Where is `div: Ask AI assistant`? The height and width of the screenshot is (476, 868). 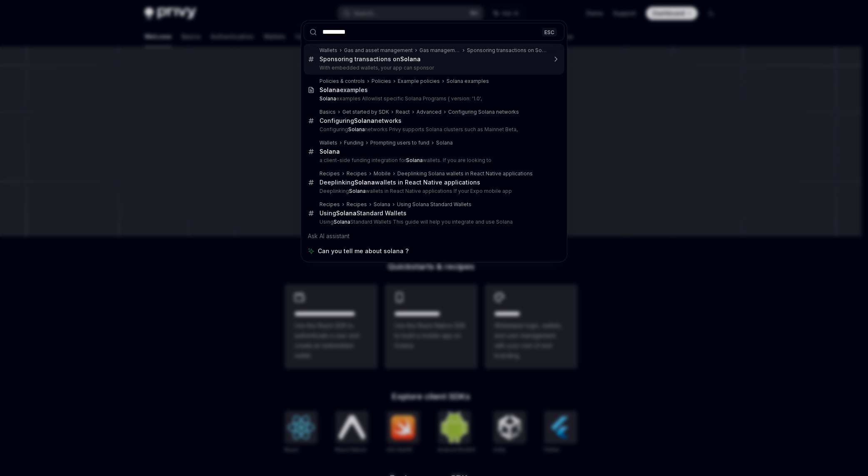 div: Ask AI assistant is located at coordinates (434, 236).